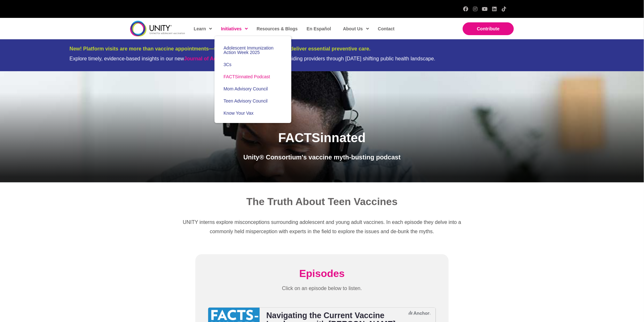 Image resolution: width=644 pixels, height=322 pixels. Describe the element at coordinates (253, 101) in the screenshot. I see `a: Teen Advisory Council` at that location.